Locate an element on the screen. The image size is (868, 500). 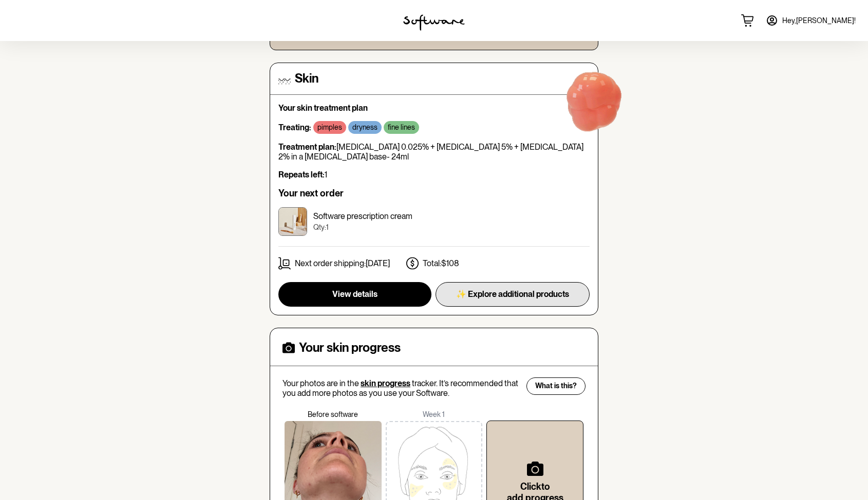
p: Total: $108 is located at coordinates (441, 263).